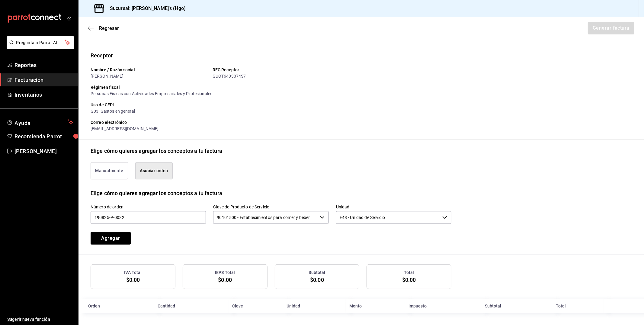 The width and height of the screenshot is (644, 325). Describe the element at coordinates (271, 76) in the screenshot. I see `div: GUOT6403074S7` at that location.